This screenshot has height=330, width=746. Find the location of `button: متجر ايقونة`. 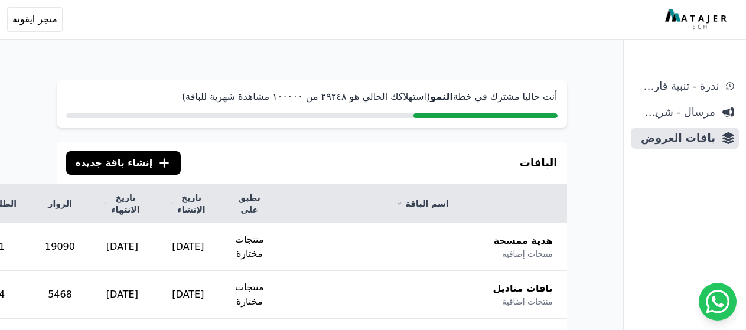

button: متجر ايقونة is located at coordinates (35, 19).